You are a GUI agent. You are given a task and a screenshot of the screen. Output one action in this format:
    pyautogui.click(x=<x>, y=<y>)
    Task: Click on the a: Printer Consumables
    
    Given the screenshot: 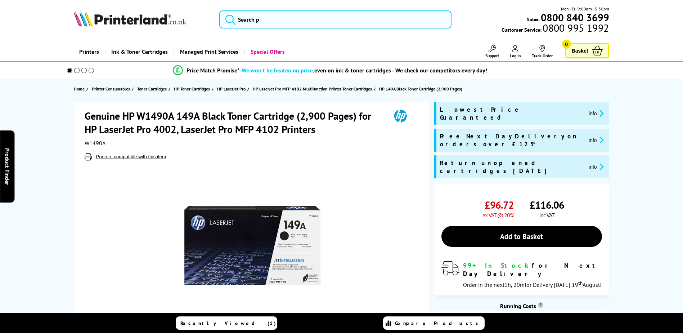 What is the action you would take?
    pyautogui.click(x=112, y=89)
    